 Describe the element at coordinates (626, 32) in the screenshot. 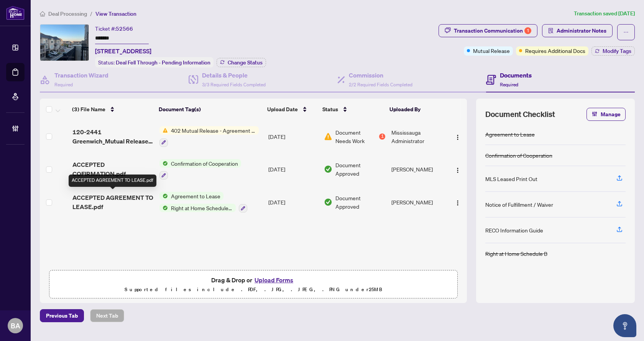

I see `span: ellipsis` at that location.